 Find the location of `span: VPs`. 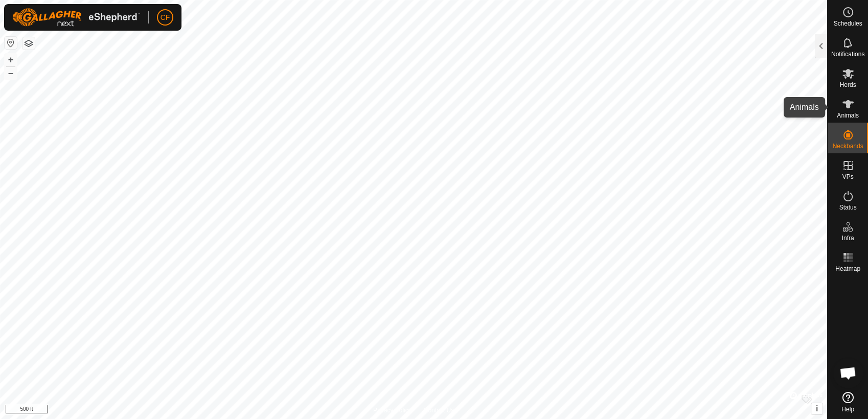

span: VPs is located at coordinates (848, 177).